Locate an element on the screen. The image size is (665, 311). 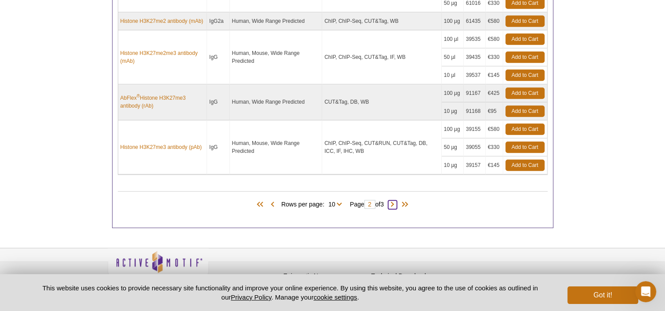
span: 3 is located at coordinates (382, 204).